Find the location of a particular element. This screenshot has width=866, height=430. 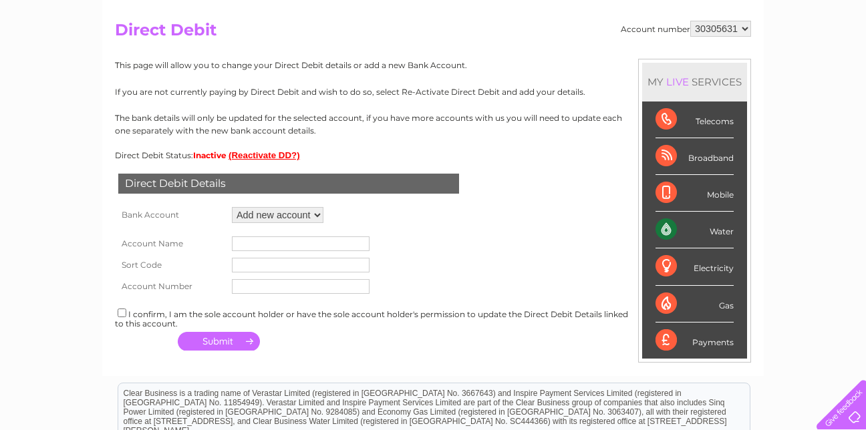

div: Direct Debit Status: is located at coordinates (433, 155).